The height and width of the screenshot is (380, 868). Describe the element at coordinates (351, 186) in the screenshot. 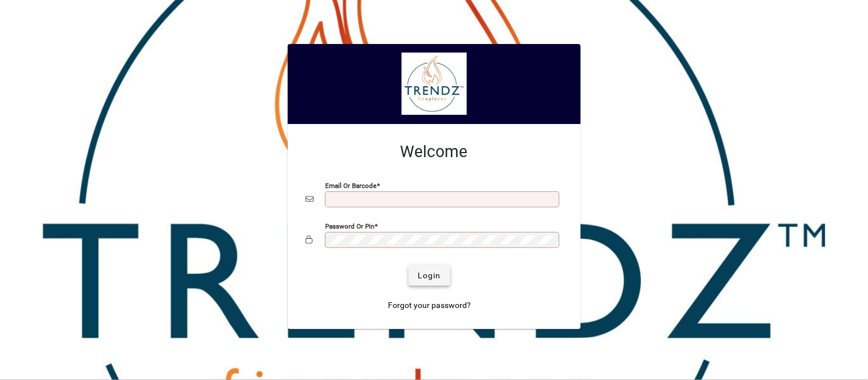

I see `mat-label: Email or Barcode` at that location.